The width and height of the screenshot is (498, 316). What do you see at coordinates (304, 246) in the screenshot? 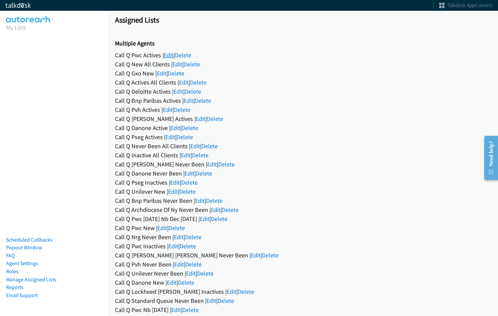
I see `div: Call Q Pwc Inactives | |` at bounding box center [304, 246].